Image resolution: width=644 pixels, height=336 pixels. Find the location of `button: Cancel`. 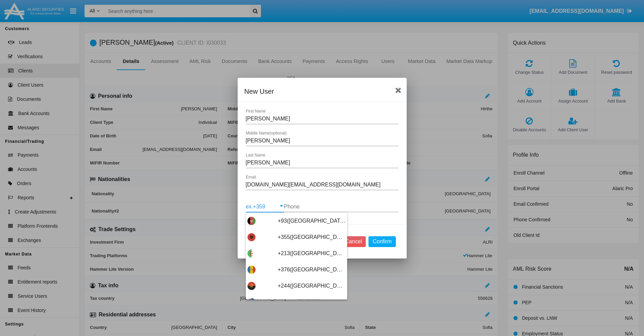

button: Cancel is located at coordinates (353, 242).